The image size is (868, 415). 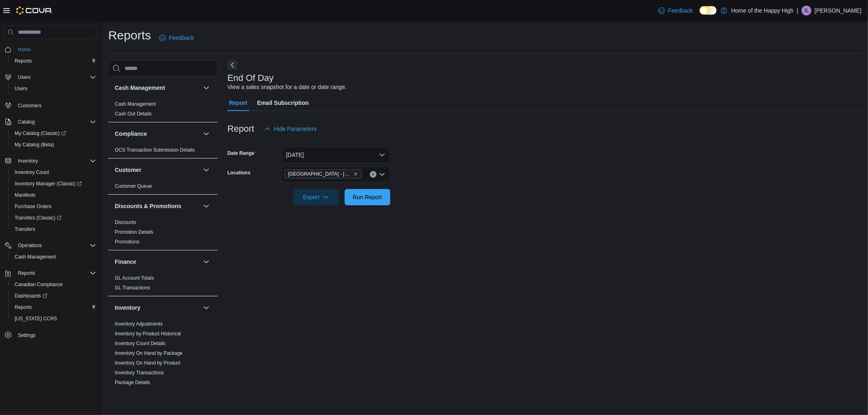 I want to click on span: Report, so click(x=238, y=103).